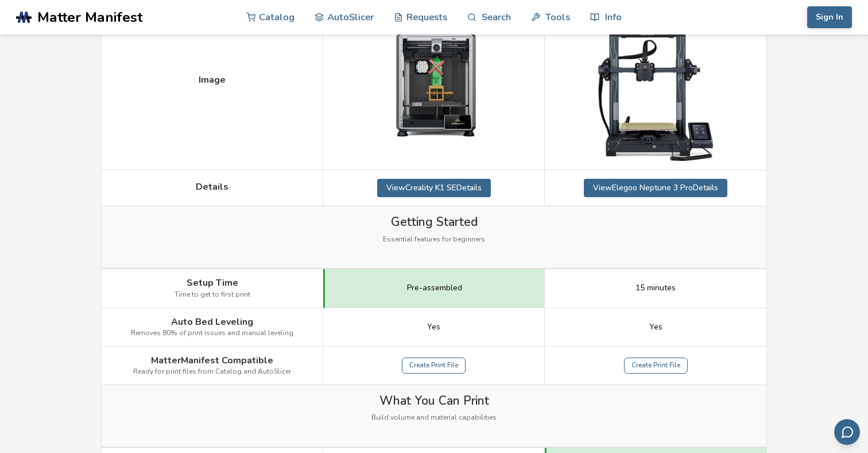  What do you see at coordinates (90, 18) in the screenshot?
I see `span: Matter Manifest` at bounding box center [90, 18].